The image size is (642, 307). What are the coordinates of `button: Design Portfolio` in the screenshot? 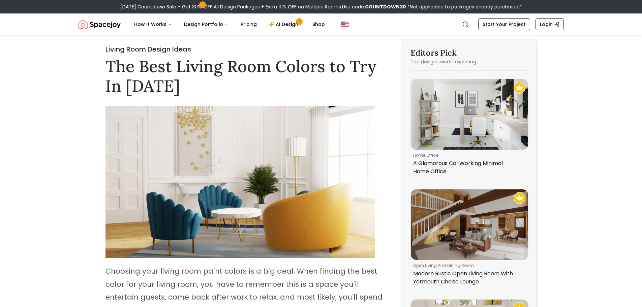 It's located at (206, 24).